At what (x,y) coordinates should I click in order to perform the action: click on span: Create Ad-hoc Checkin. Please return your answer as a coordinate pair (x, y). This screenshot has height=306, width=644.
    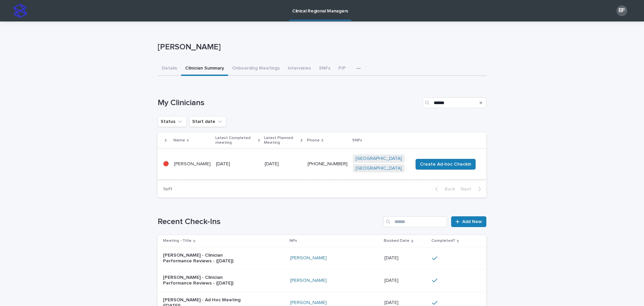
    Looking at the image, I should click on (446, 164).